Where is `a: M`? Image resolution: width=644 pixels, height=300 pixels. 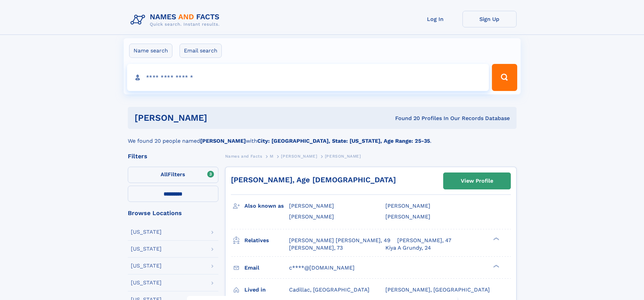
a: M is located at coordinates (271, 156).